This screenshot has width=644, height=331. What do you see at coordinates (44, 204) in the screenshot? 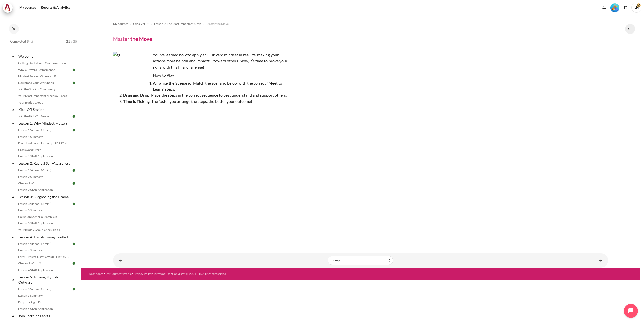
I see `a: Lesson 3 Videos (13 min.)` at bounding box center [44, 204].